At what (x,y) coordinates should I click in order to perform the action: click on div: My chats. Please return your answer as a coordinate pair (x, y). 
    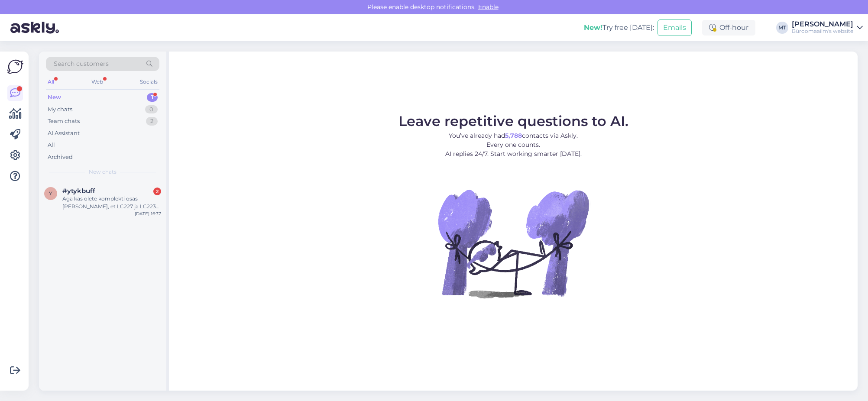
    Looking at the image, I should click on (60, 109).